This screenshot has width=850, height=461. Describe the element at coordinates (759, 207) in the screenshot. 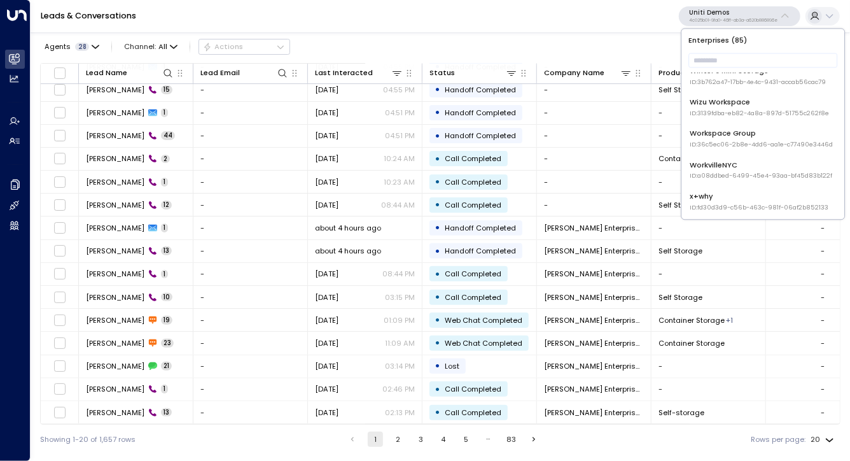

I see `span: ID: fd30d3d9-c56b-463c-981f-06af2b852133` at that location.